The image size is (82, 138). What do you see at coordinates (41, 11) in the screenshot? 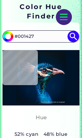
I see `h1: Color Hue Finder` at bounding box center [41, 11].